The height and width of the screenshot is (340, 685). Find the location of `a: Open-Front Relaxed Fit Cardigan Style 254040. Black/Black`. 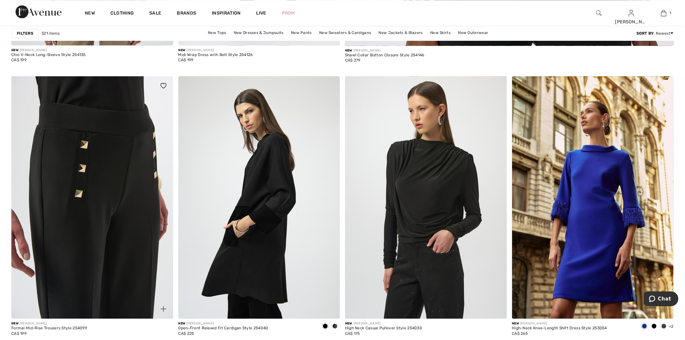

a: Open-Front Relaxed Fit Cardigan Style 254040. Black/Black is located at coordinates (259, 197).